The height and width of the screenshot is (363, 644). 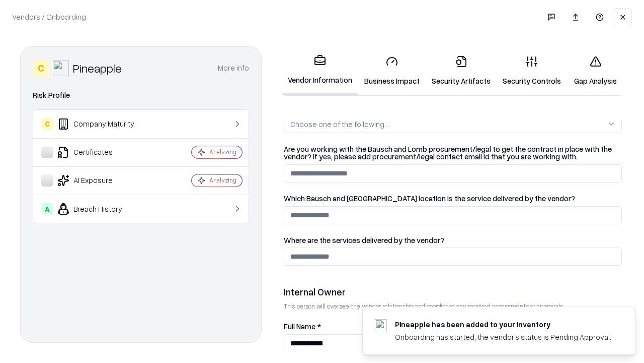 I want to click on div: Choose one of the following..., so click(x=340, y=124).